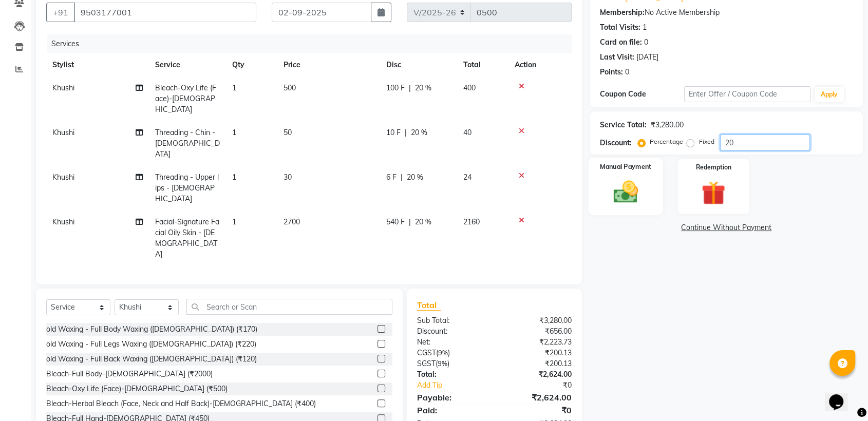 Image resolution: width=868 pixels, height=421 pixels. What do you see at coordinates (829, 94) in the screenshot?
I see `button: Apply` at bounding box center [829, 94].